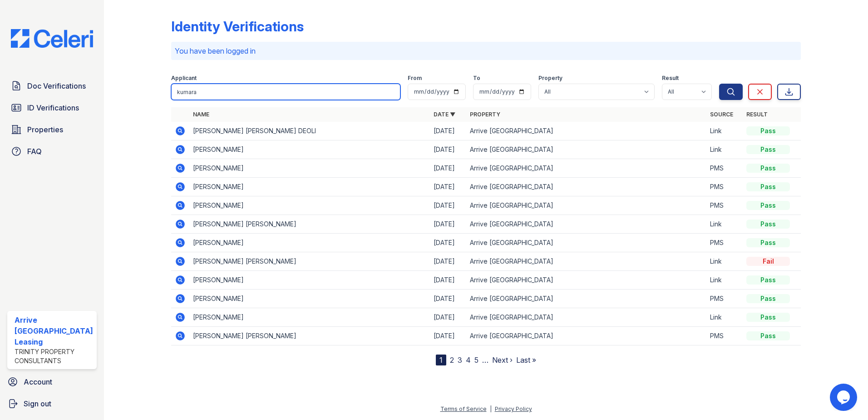 This screenshot has width=868, height=420. I want to click on button: Sign out, so click(52, 403).